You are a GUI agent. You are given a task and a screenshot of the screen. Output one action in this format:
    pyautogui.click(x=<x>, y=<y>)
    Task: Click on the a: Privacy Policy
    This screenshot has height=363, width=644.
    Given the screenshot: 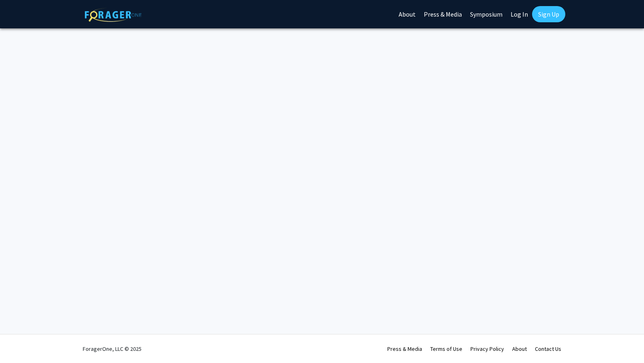 What is the action you would take?
    pyautogui.click(x=487, y=349)
    